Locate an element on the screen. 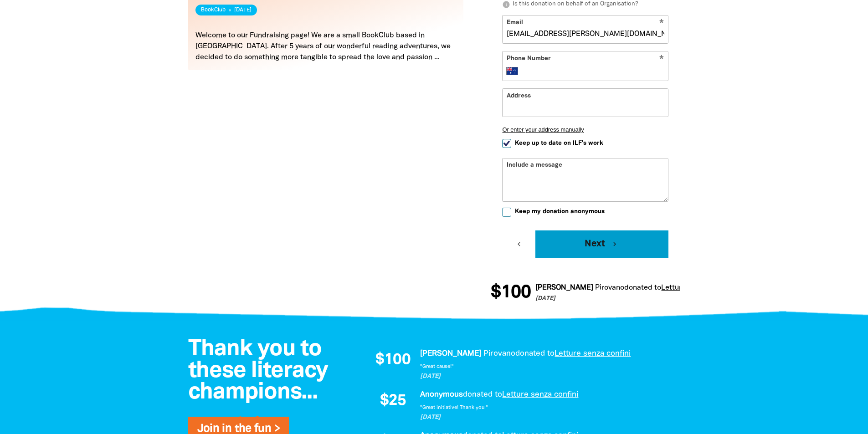  input: Keep up to date on ILF's work is located at coordinates (506, 143).